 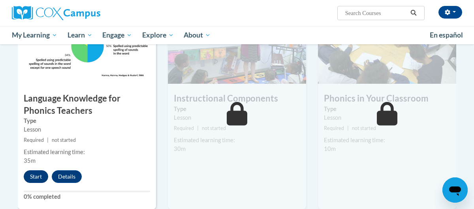 What do you see at coordinates (34, 35) in the screenshot?
I see `a: My Learning` at bounding box center [34, 35].